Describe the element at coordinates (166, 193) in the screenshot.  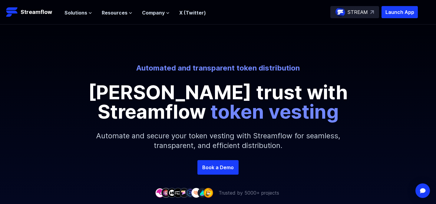
I see `img: company-2` at that location.